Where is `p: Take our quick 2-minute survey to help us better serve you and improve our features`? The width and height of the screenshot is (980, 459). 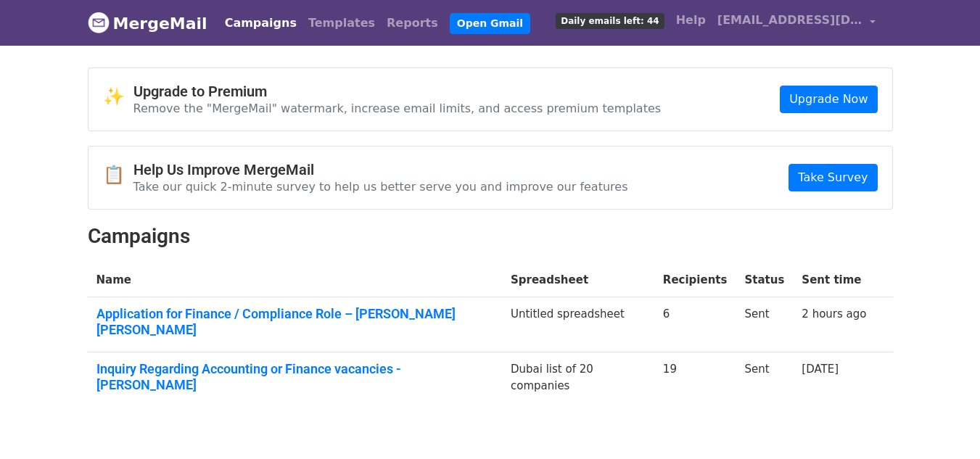 p: Take our quick 2-minute survey to help us better serve you and improve our features is located at coordinates (381, 187).